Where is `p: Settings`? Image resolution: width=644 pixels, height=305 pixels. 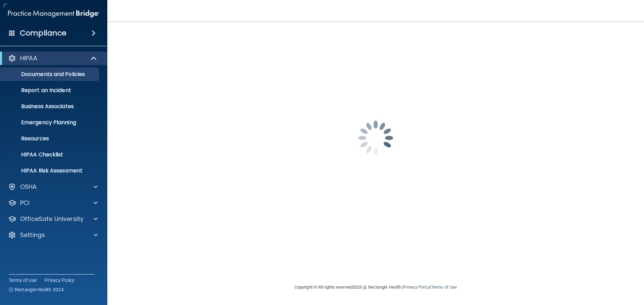 p: Settings is located at coordinates (33, 235).